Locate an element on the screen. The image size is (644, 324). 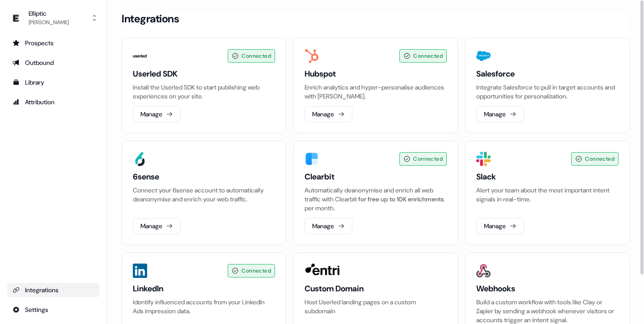
h3: Slack is located at coordinates (547, 177).